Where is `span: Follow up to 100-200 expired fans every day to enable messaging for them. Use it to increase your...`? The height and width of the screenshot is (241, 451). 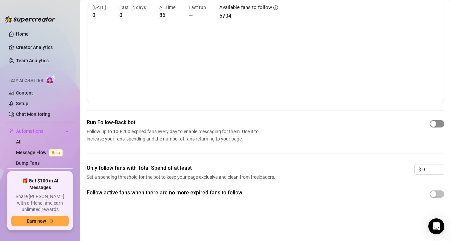
span: Follow up to 100-200 expired fans every day to enable messaging for them. Use it to increase your... is located at coordinates (174, 135).